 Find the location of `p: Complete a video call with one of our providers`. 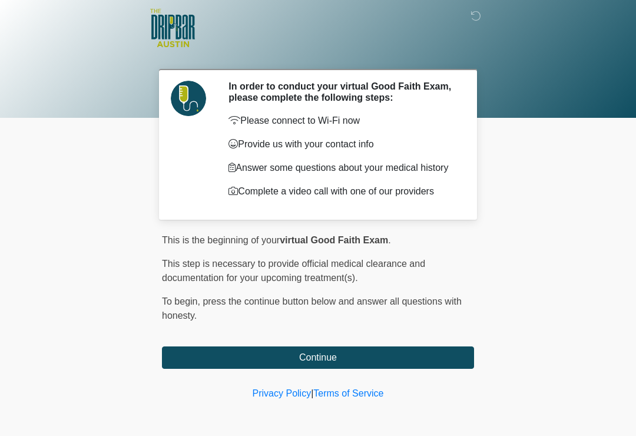

p: Complete a video call with one of our providers is located at coordinates (342, 191).